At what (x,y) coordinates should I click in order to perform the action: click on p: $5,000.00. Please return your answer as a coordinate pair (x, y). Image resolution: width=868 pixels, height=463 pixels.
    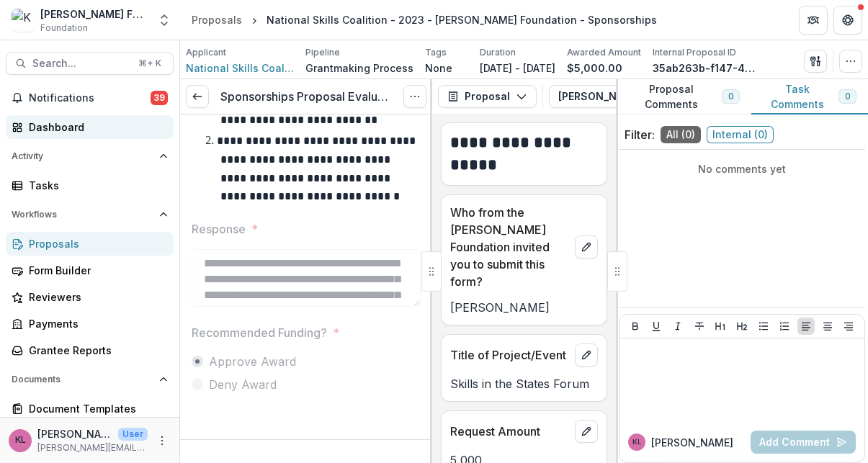
    Looking at the image, I should click on (594, 67).